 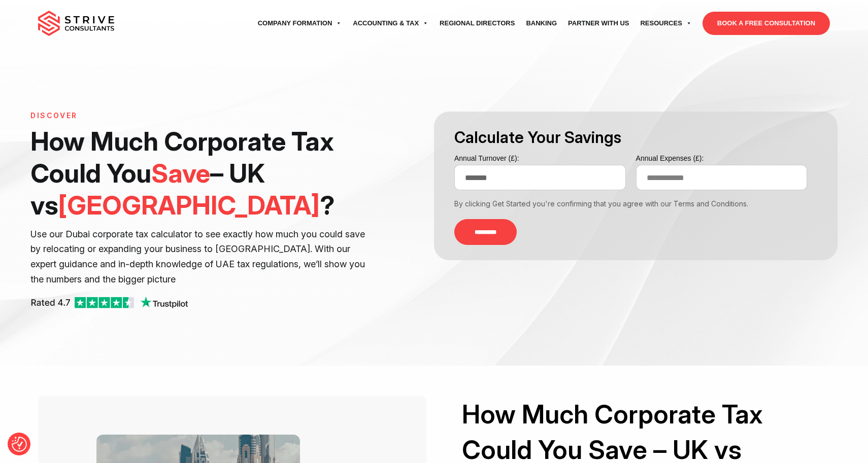 What do you see at coordinates (204, 257) in the screenshot?
I see `p: Use our Dubai corporate tax calculator to see exactly how much you could save by relocating or ex...` at bounding box center [204, 257].